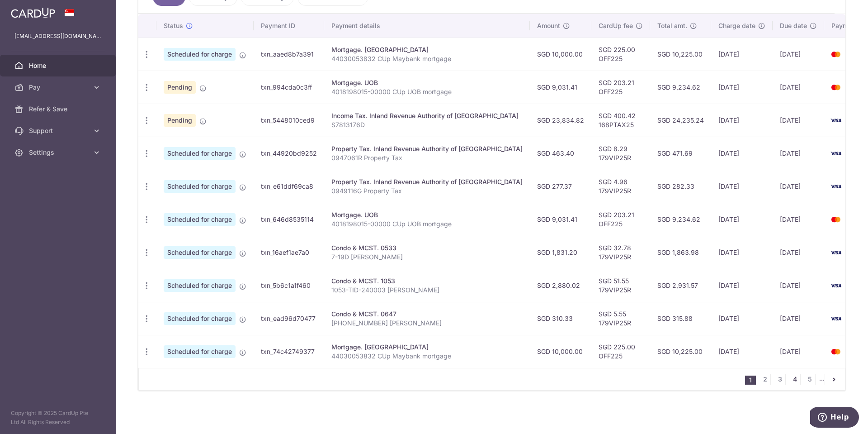  I want to click on td: txn_994cda0c3ff, so click(289, 87).